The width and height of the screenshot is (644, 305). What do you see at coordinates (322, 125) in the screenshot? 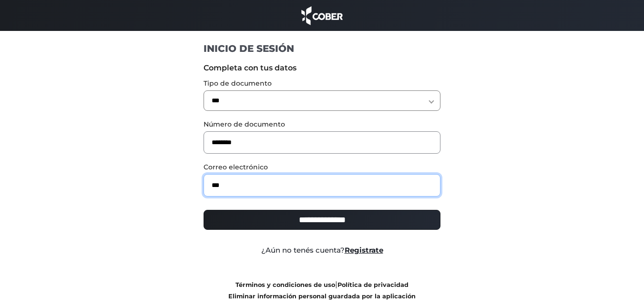
I see `label: Número de documento` at bounding box center [322, 125].